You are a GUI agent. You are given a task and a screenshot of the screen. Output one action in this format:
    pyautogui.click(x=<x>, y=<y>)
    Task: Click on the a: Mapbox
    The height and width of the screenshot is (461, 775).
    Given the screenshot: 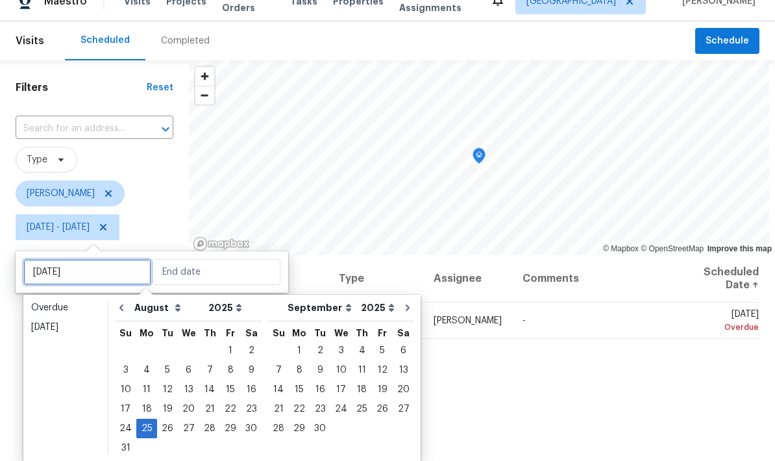 What is the action you would take?
    pyautogui.click(x=621, y=249)
    